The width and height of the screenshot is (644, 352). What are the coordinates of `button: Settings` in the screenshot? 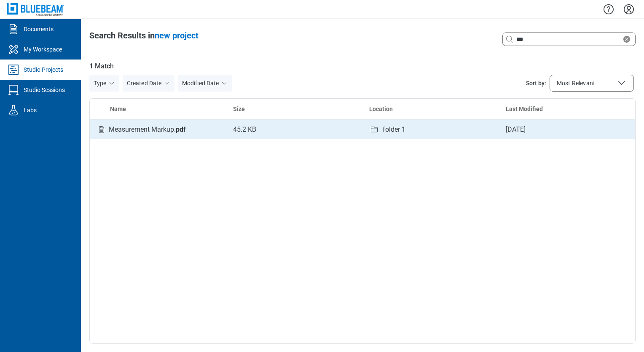 It's located at (629, 9).